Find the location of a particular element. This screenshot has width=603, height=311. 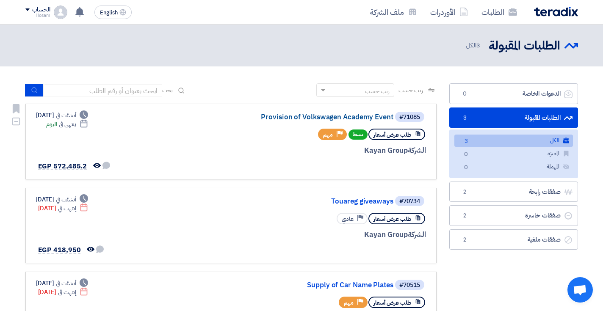

span: بحث is located at coordinates (168, 90).